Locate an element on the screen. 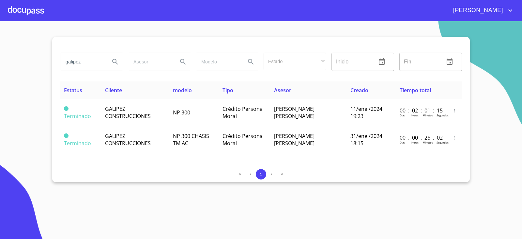 This screenshot has width=522, height=239. span: Tipo is located at coordinates (228, 90).